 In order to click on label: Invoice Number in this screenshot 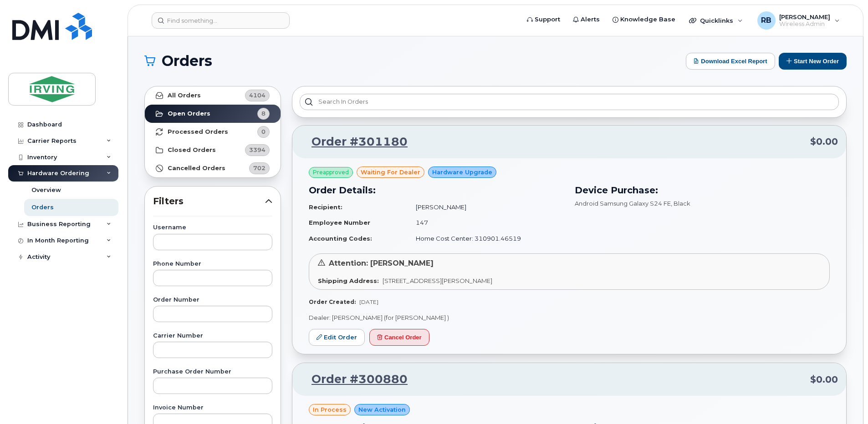, I will do `click(212, 407)`.